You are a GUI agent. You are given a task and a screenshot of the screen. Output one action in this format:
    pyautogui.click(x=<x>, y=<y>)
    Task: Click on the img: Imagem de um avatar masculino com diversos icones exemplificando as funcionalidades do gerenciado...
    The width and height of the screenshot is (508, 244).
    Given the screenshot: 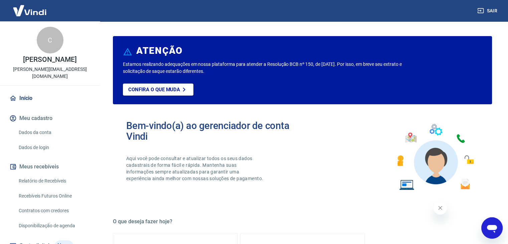 What is the action you would take?
    pyautogui.click(x=435, y=157)
    